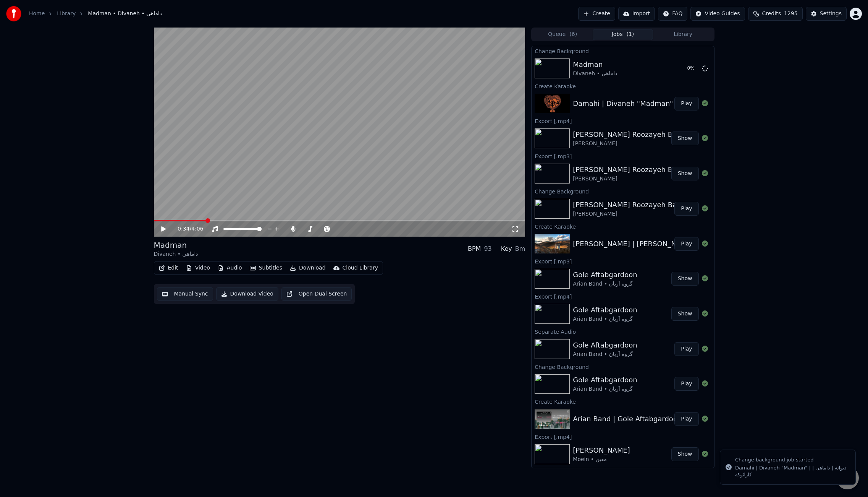 Image resolution: width=868 pixels, height=497 pixels. Describe the element at coordinates (637, 14) in the screenshot. I see `button: Import` at that location.